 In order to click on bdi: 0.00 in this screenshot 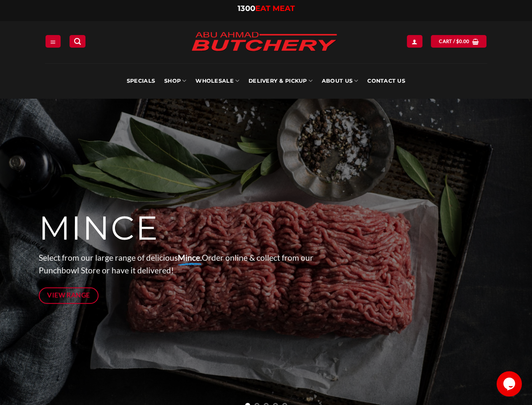, I will do `click(463, 41)`.